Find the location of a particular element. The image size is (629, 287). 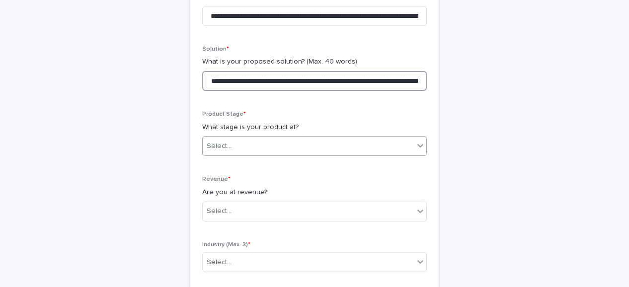

span: Product Stage is located at coordinates (224, 114).